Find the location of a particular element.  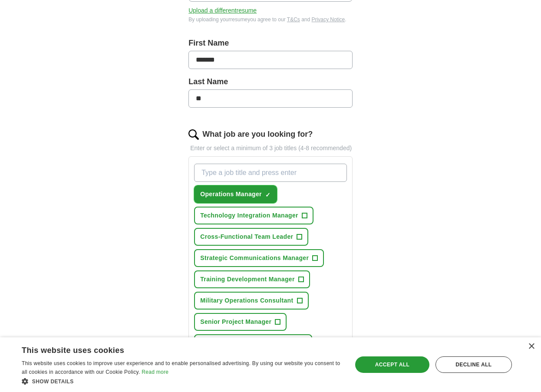

button: Strategic Communications Manager is located at coordinates (259, 258).